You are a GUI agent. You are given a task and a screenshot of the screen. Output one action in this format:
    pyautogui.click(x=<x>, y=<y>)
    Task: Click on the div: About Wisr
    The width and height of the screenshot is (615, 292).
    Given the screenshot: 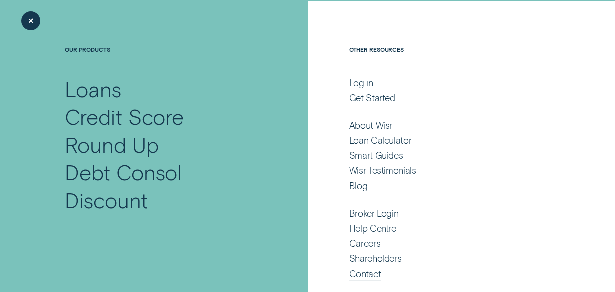 What is the action you would take?
    pyautogui.click(x=371, y=126)
    